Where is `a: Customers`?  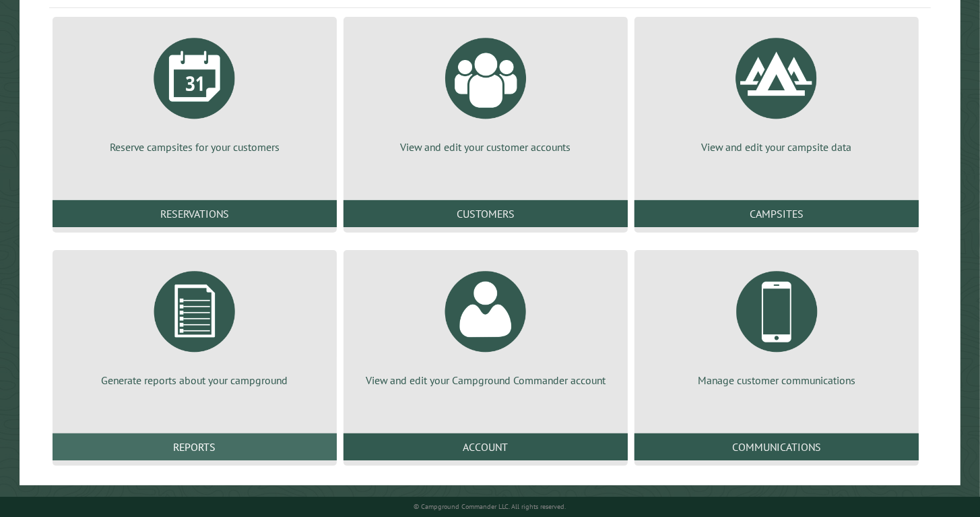 a: Customers is located at coordinates (486, 214).